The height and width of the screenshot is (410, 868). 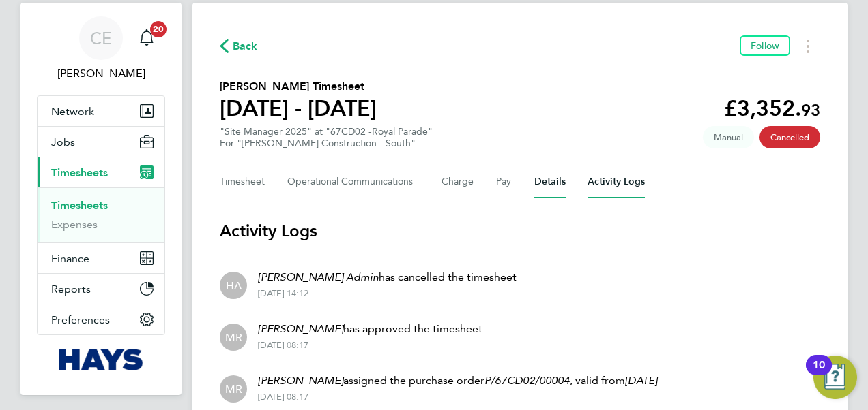 I want to click on button: Details, so click(x=550, y=182).